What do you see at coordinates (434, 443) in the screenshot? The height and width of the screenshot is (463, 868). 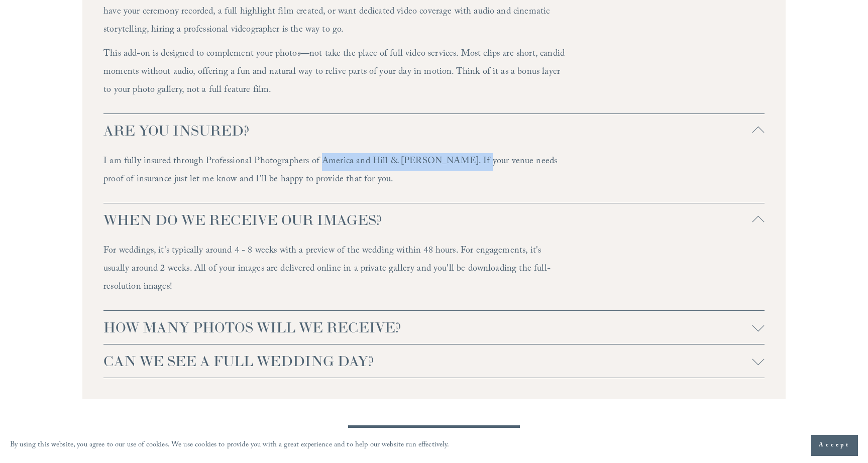 I see `a: GET IN TOUCH` at bounding box center [434, 443].